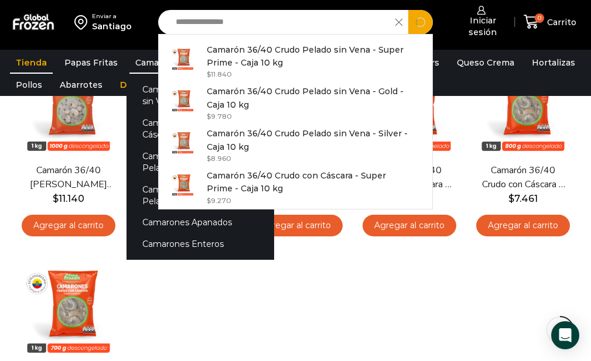 The image size is (591, 361). What do you see at coordinates (296, 103) in the screenshot?
I see `a: Camarón 36/40 Crudo Pelado sin Vena - Gold - Caja 10 kg $9.780` at bounding box center [296, 103].